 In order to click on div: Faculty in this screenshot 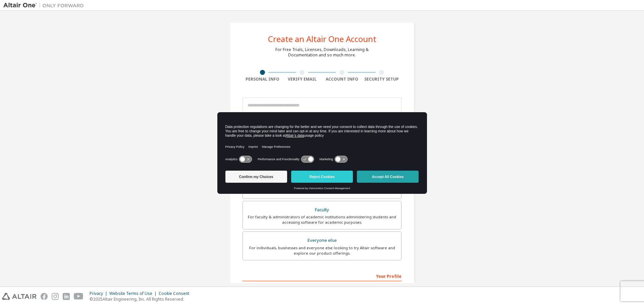, I will do `click(322, 210)`.